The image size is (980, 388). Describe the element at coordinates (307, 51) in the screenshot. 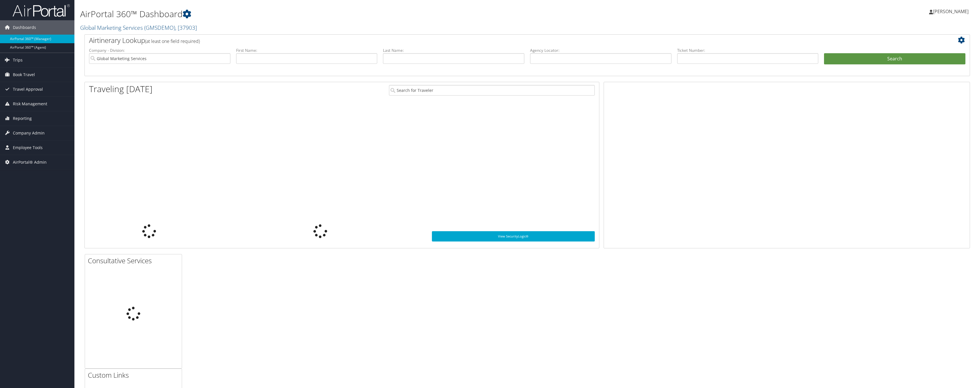

I see `label: First Name:` at that location.